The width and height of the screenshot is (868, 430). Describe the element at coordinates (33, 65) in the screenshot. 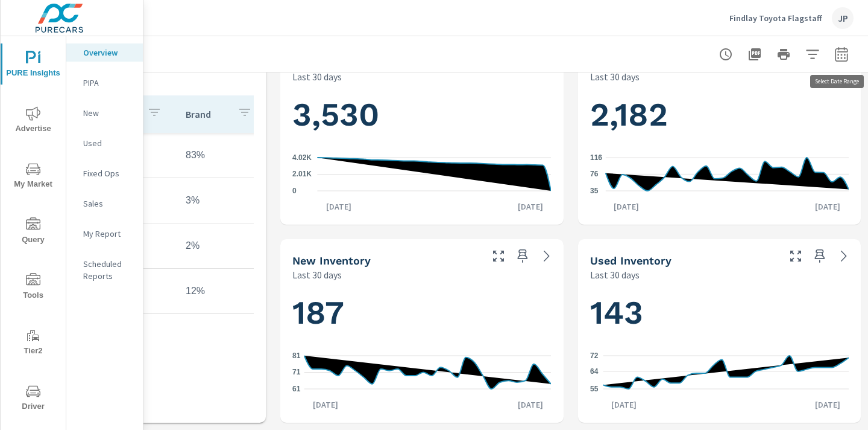

I see `span: PURE Insights` at that location.